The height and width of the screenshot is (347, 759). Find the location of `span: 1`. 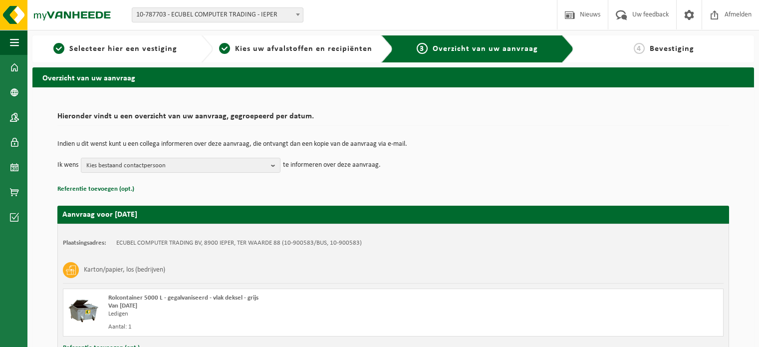

span: 1 is located at coordinates (59, 48).